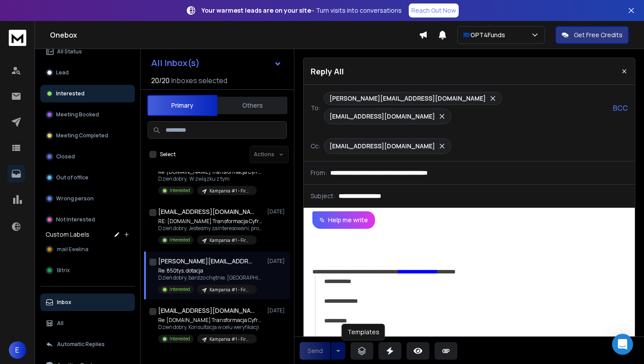  Describe the element at coordinates (316, 108) in the screenshot. I see `p: To:` at that location.